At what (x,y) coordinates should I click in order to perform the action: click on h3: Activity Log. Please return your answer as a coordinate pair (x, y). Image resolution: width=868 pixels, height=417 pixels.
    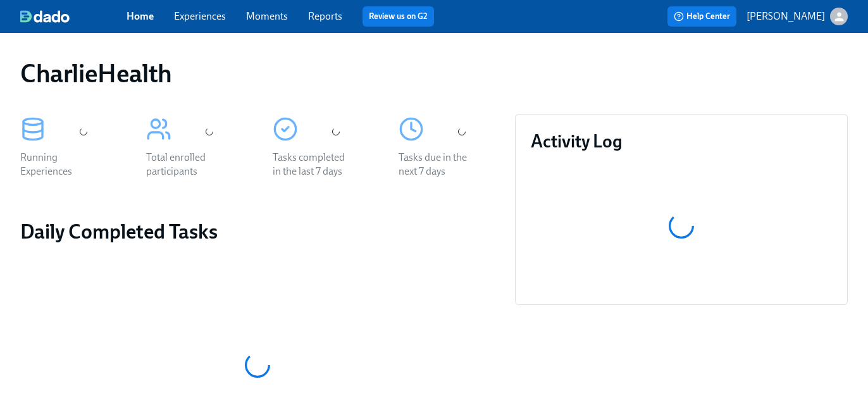
    Looking at the image, I should click on (681, 142).